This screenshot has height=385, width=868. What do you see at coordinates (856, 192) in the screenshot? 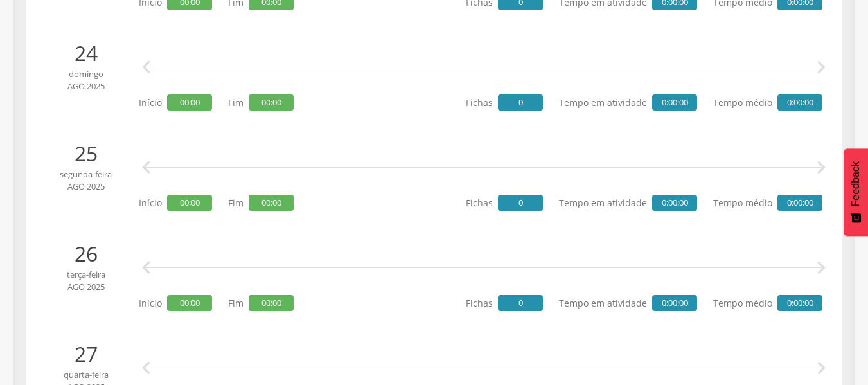
I see `button: Feedback - Mostrar pesquisa` at bounding box center [856, 192].